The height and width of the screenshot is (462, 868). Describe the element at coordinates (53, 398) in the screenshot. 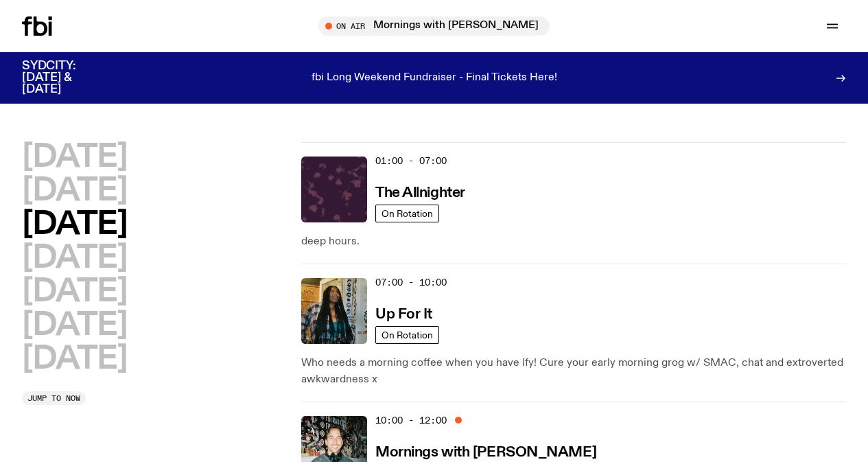

I see `button: Jump to now` at that location.